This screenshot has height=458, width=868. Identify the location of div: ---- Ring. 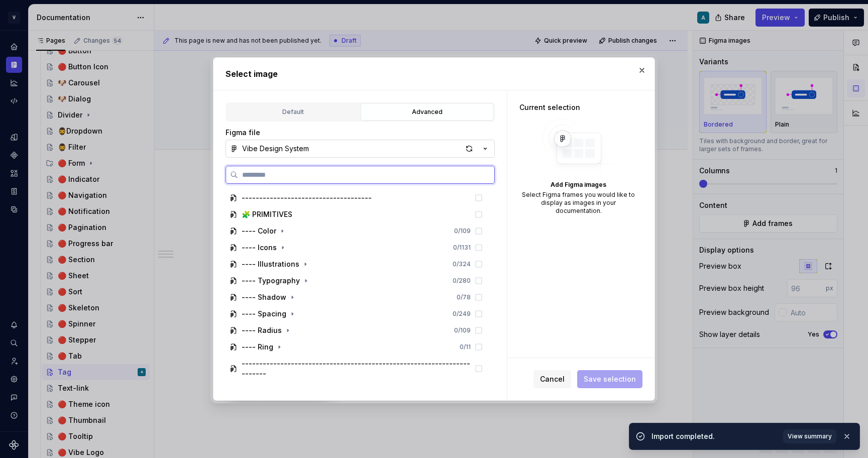
(257, 347).